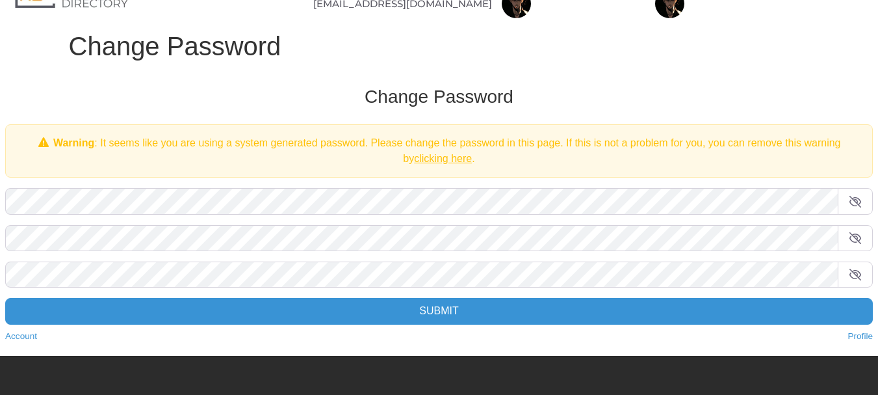  What do you see at coordinates (21, 336) in the screenshot?
I see `a: Account` at bounding box center [21, 336].